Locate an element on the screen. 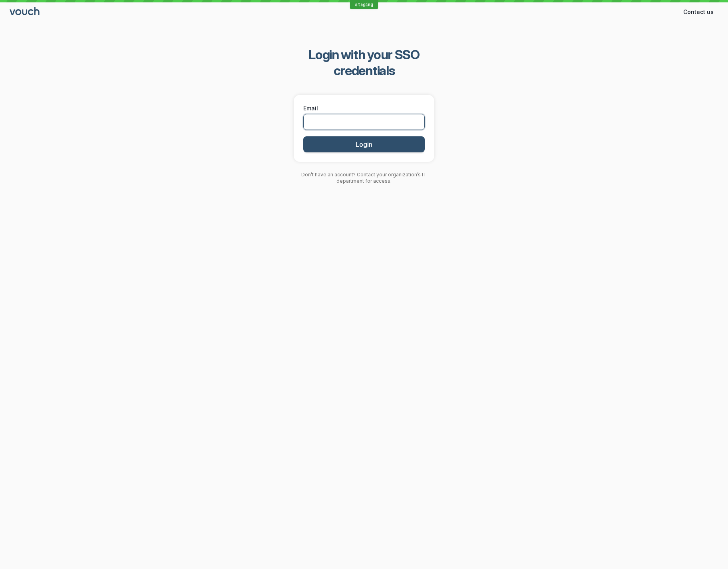 This screenshot has width=728, height=569. span: Contact us is located at coordinates (699, 12).